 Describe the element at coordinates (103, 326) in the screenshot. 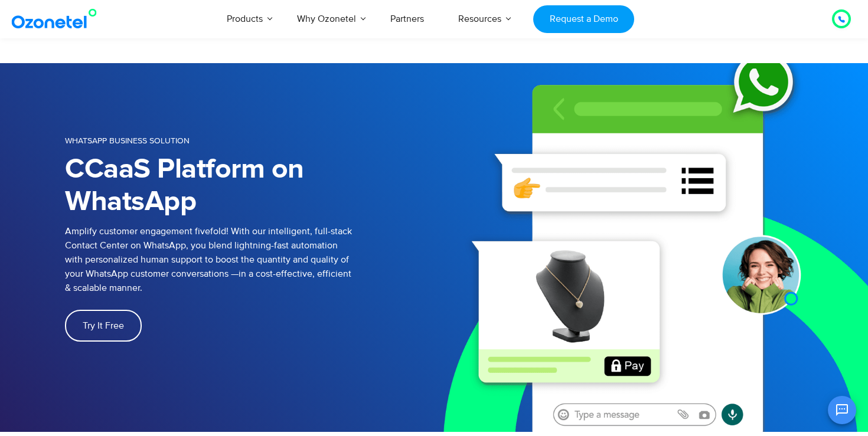

I see `a: Try It Free` at that location.